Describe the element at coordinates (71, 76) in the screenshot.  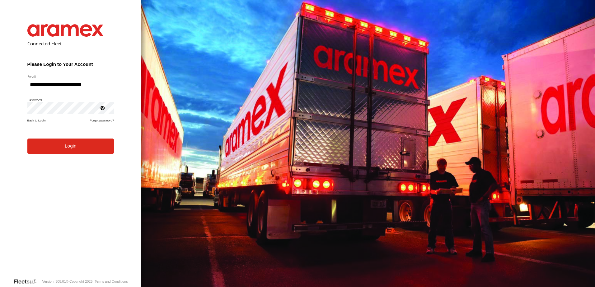
I see `label: Email` at that location.